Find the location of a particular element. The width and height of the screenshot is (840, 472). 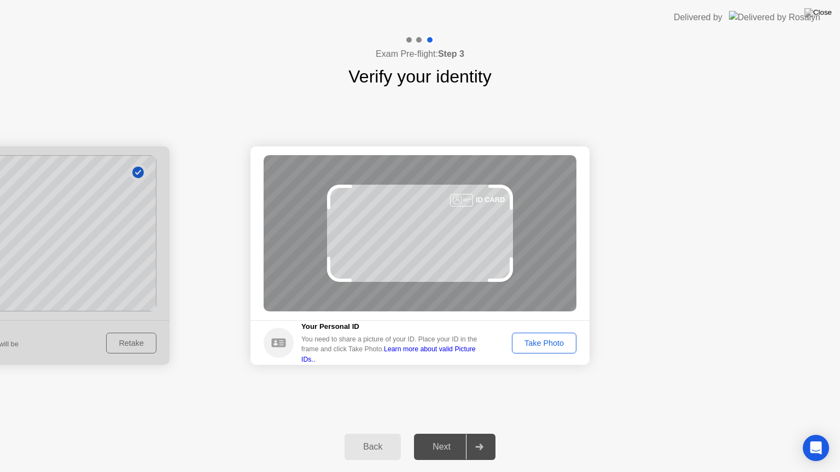

b: Step 3 is located at coordinates (451, 54).